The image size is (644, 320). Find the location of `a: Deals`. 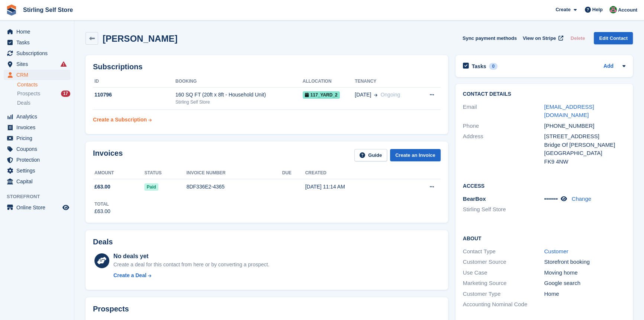

a: Deals is located at coordinates (43, 103).